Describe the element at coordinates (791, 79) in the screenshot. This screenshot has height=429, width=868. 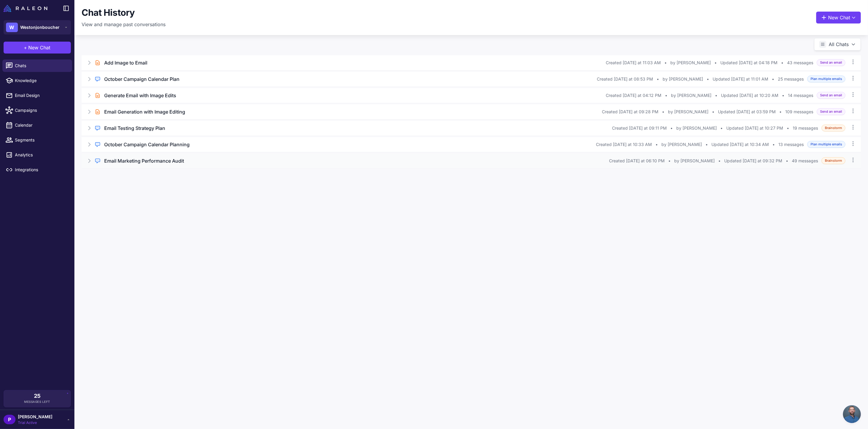
I see `span: 25 messages` at that location.